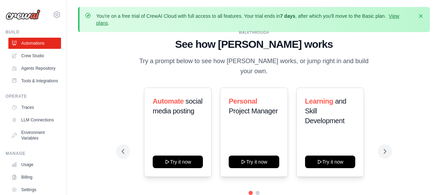 This screenshot has width=441, height=195. I want to click on span: Project Manager, so click(253, 111).